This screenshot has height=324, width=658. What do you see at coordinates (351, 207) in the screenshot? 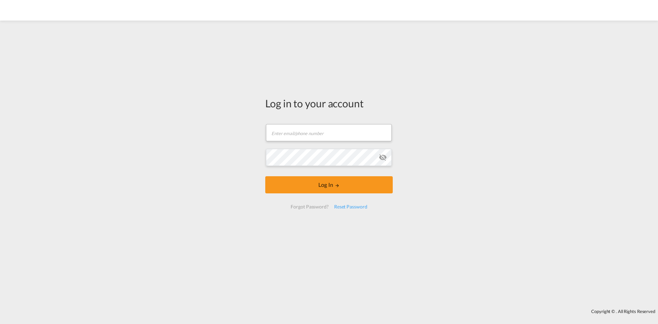
I see `div: Reset Password` at bounding box center [351, 207].